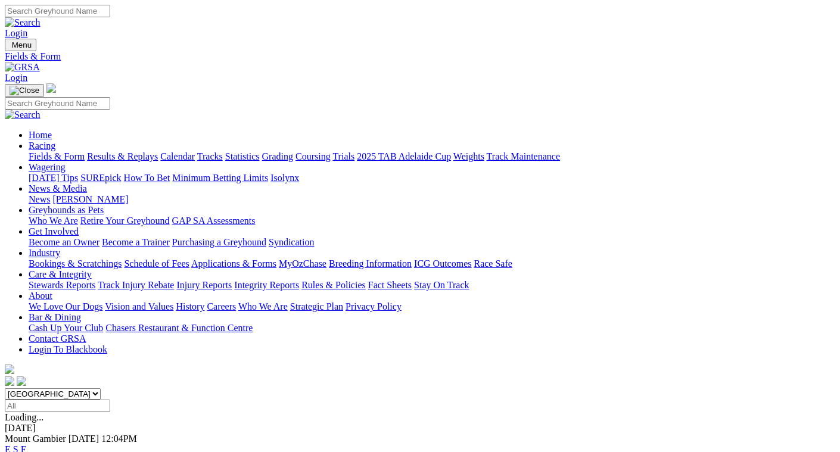 The width and height of the screenshot is (840, 452). What do you see at coordinates (242, 156) in the screenshot?
I see `a: Statistics` at bounding box center [242, 156].